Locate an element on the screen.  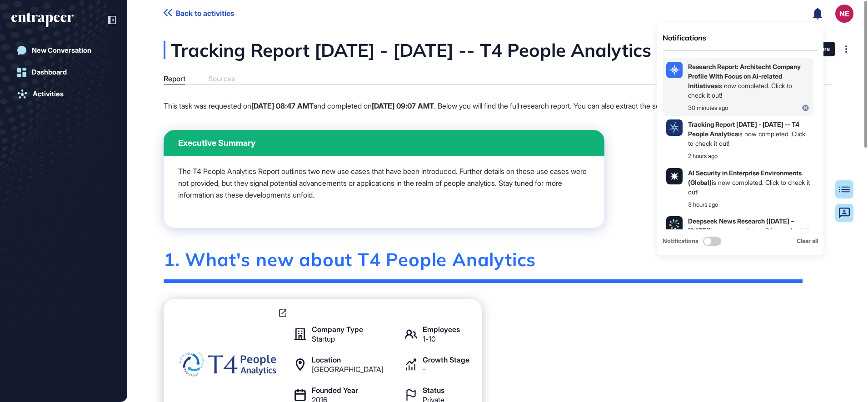
a: Dashboard is located at coordinates (64, 72).